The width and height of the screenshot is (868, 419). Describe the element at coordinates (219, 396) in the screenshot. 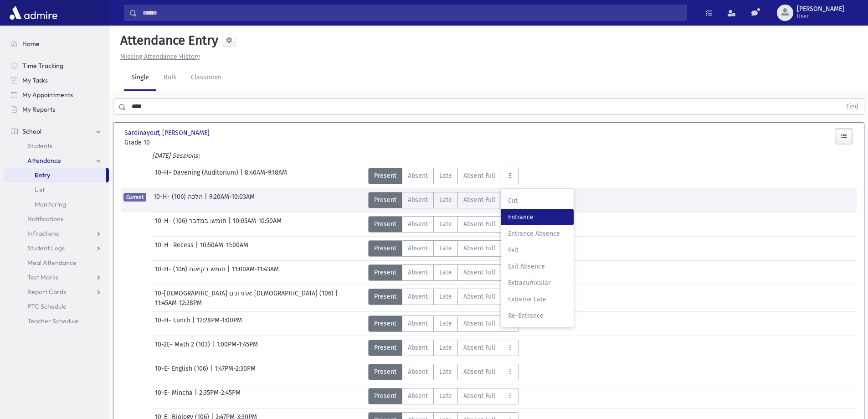

I see `span: 2:35PM-2:45PM` at that location.